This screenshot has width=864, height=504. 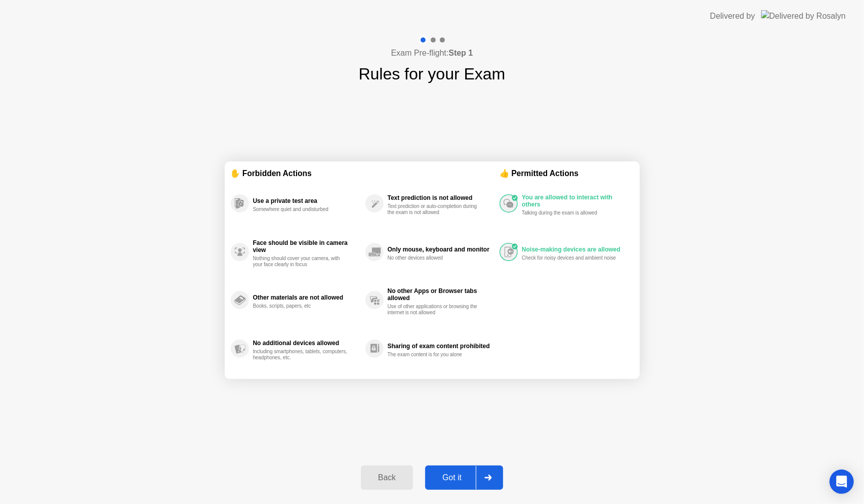 What do you see at coordinates (307, 247) in the screenshot?
I see `div: Face should be visible in camera view` at bounding box center [307, 247].